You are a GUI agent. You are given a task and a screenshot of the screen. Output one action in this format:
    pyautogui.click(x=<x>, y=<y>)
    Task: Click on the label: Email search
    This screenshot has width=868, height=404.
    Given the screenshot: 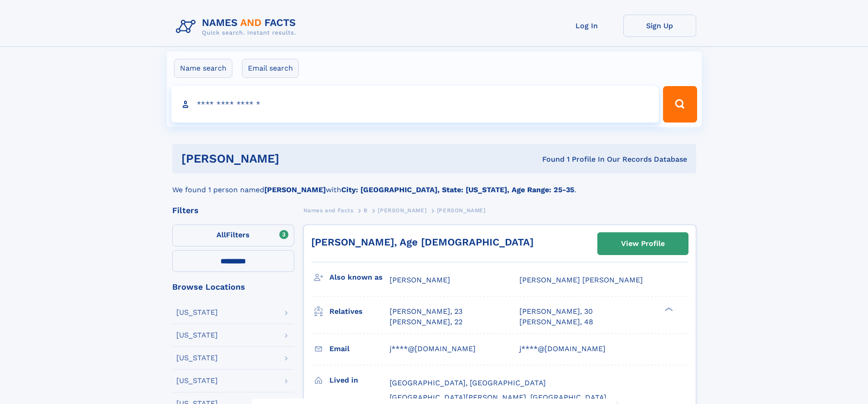 What is the action you would take?
    pyautogui.click(x=270, y=68)
    